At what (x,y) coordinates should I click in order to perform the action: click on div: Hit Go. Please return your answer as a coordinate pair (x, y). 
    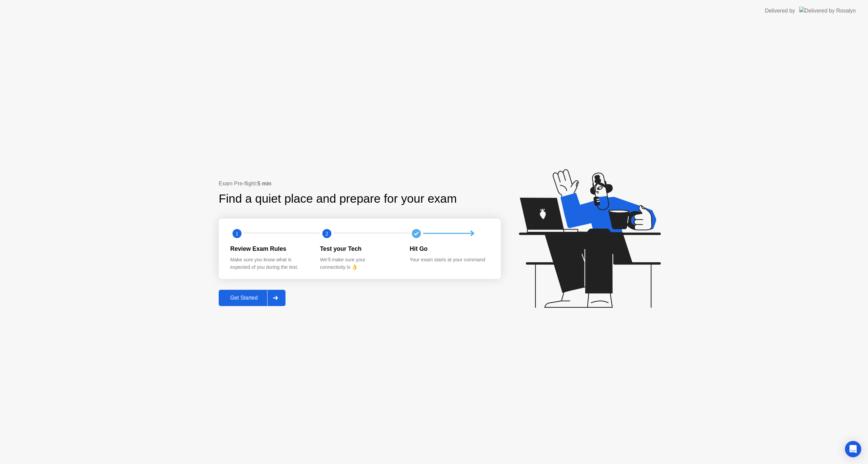
    Looking at the image, I should click on (449, 249).